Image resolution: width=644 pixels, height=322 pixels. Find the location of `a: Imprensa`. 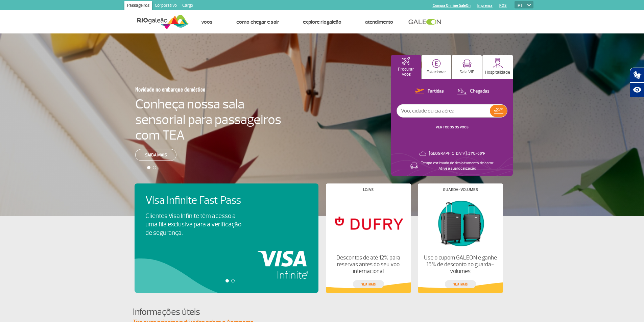

a: Imprensa is located at coordinates (485, 5).